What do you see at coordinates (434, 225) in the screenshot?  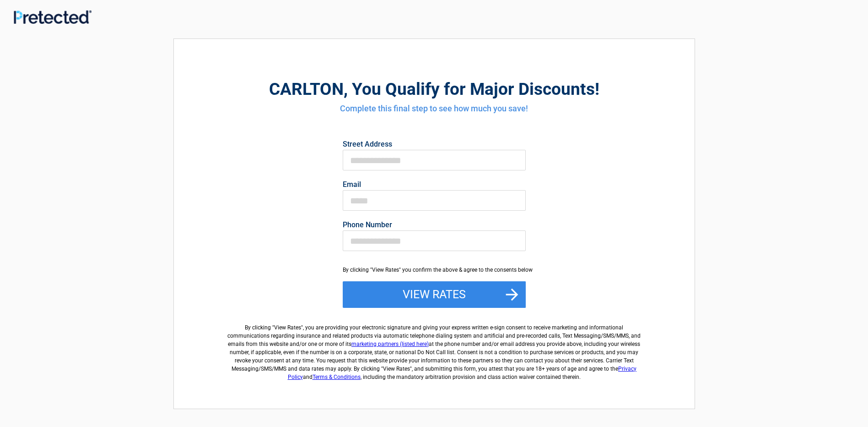 I see `label: Phone Number` at bounding box center [434, 225].